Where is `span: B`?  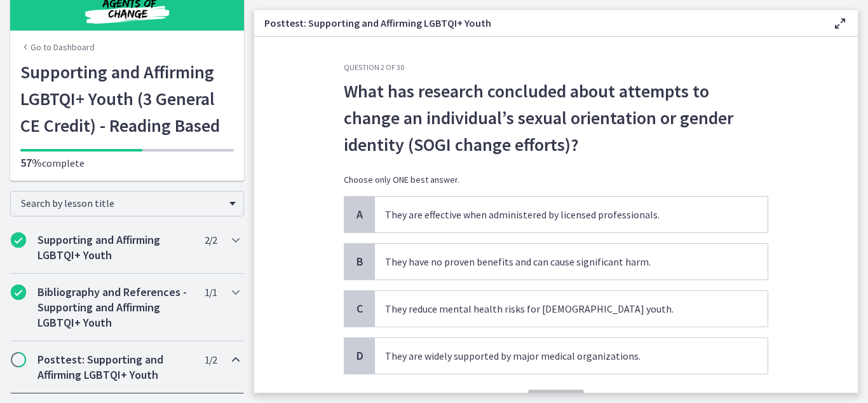
span: B is located at coordinates (360, 261).